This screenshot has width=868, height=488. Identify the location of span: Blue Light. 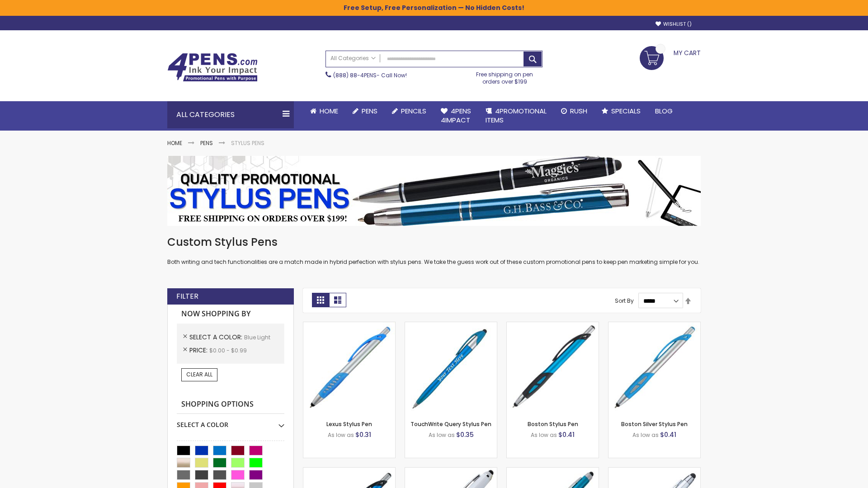
(257, 337).